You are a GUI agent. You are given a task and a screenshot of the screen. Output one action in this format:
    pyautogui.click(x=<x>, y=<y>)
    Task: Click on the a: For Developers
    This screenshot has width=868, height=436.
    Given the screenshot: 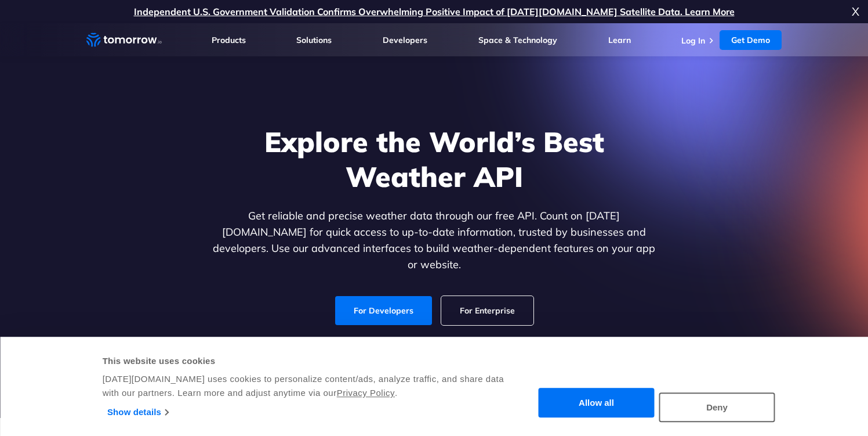 What is the action you would take?
    pyautogui.click(x=384, y=311)
    